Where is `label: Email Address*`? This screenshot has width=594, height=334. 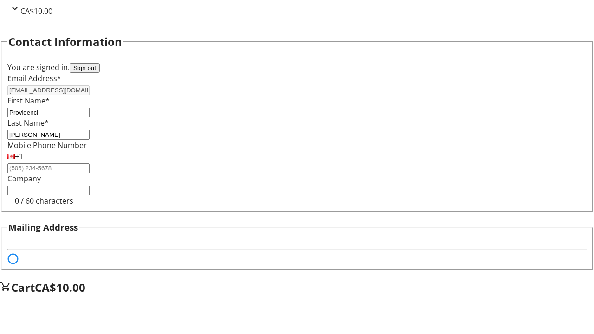 label: Email Address* is located at coordinates (34, 78).